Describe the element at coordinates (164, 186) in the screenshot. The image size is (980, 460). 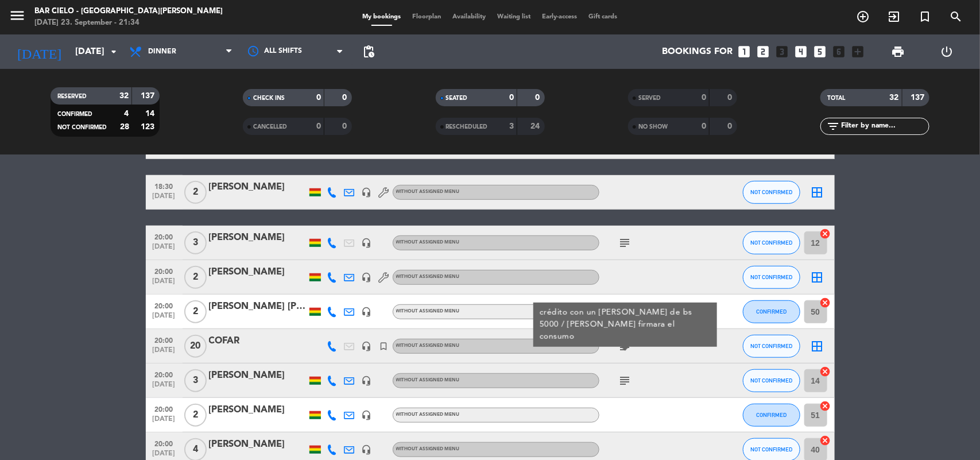
I see `span: 18:30` at that location.